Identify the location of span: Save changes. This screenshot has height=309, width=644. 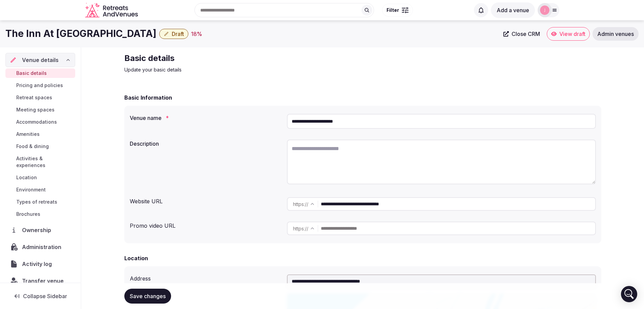
(148, 296).